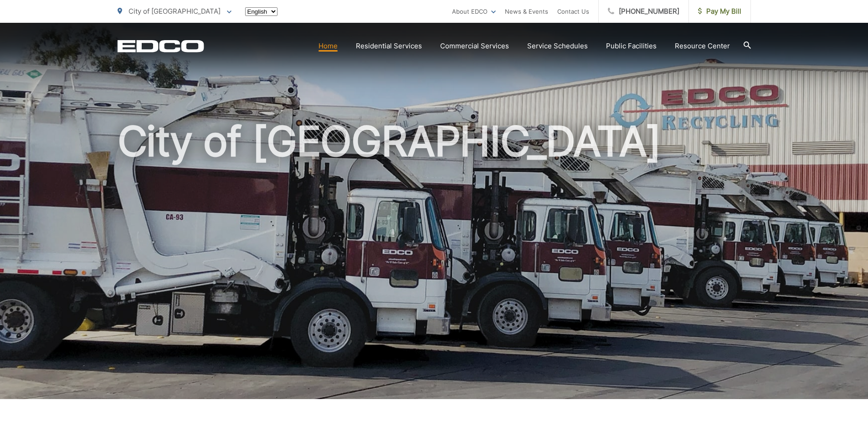 The image size is (868, 431). I want to click on a: Home, so click(328, 46).